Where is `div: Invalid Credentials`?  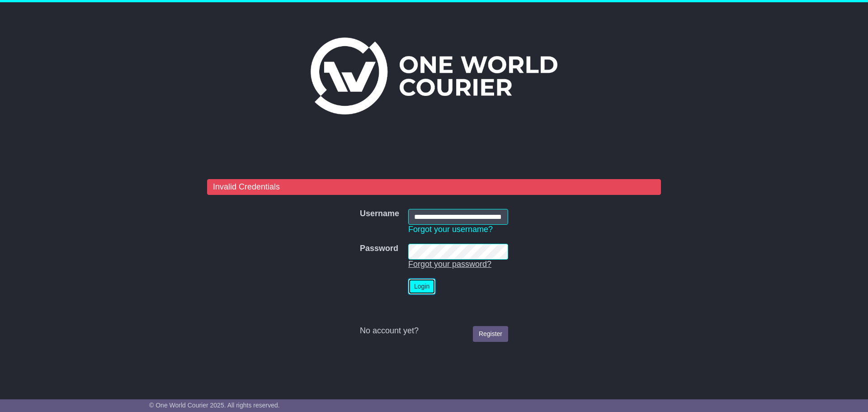 div: Invalid Credentials is located at coordinates (434, 187).